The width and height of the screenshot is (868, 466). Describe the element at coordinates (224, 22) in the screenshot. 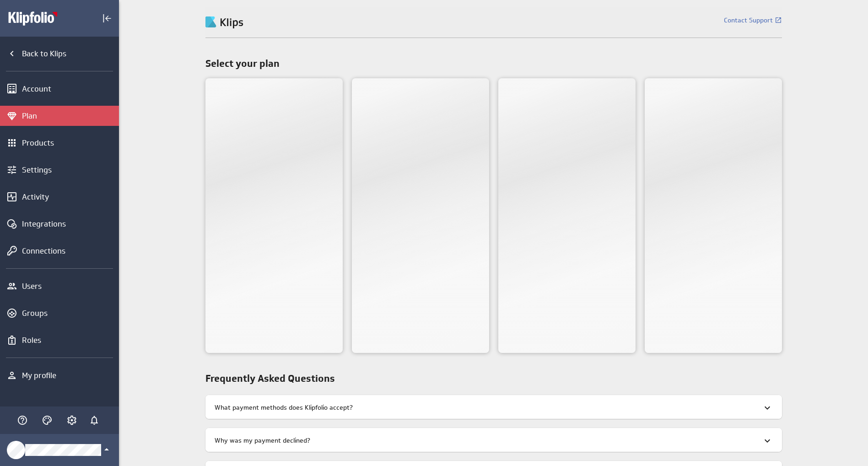

I see `img: Klips` at that location.